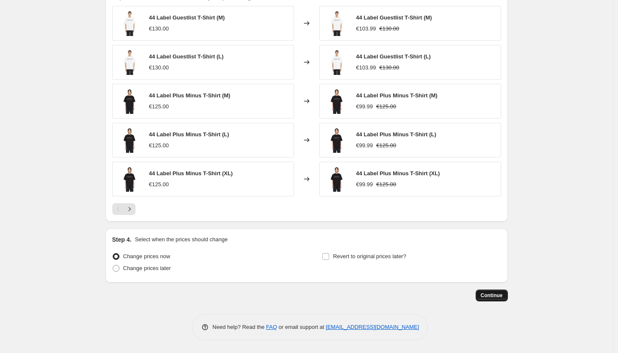 Image resolution: width=618 pixels, height=353 pixels. Describe the element at coordinates (124, 209) in the screenshot. I see `nav: Pagination` at that location.